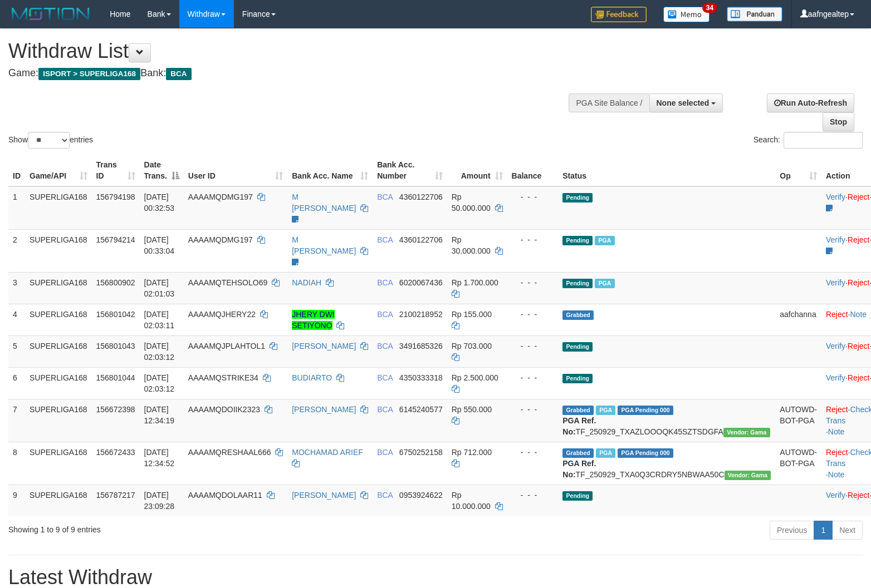  I want to click on select: Showentries, so click(49, 140).